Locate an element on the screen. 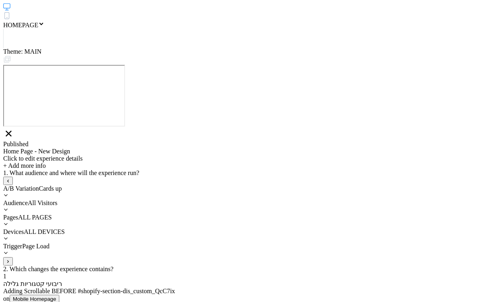 The height and width of the screenshot is (302, 490). div: Click to edit experience details is located at coordinates (245, 159).